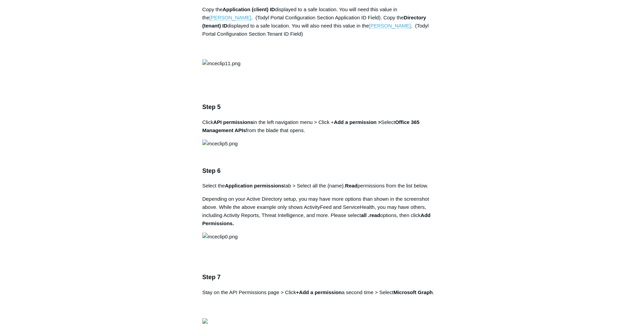  Describe the element at coordinates (322, 171) in the screenshot. I see `h3: Step 6` at that location.